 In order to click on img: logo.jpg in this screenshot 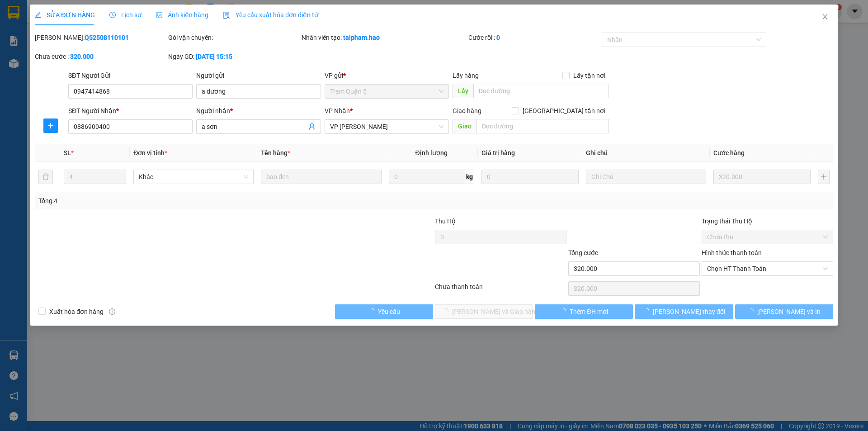, I will do `click(34, 34)`.